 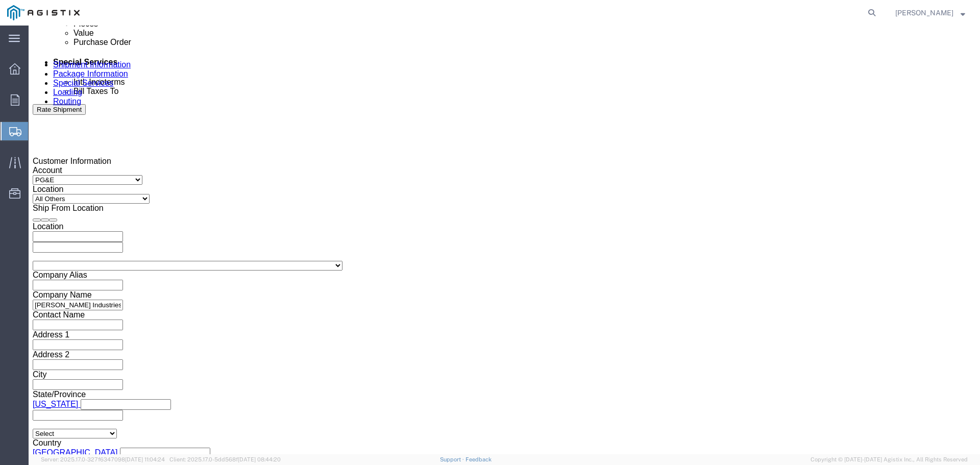 I want to click on span: Chris Edmond, so click(x=925, y=13).